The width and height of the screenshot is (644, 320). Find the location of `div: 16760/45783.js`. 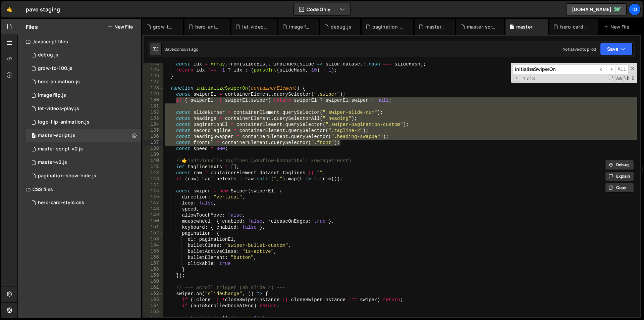

div: 16760/45783.js is located at coordinates (83, 68).